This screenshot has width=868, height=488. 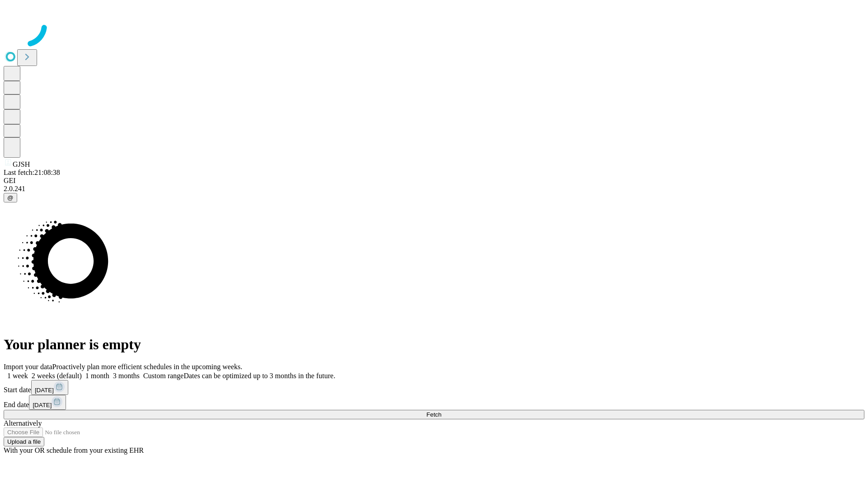 I want to click on h1: Your planner is empty, so click(x=434, y=344).